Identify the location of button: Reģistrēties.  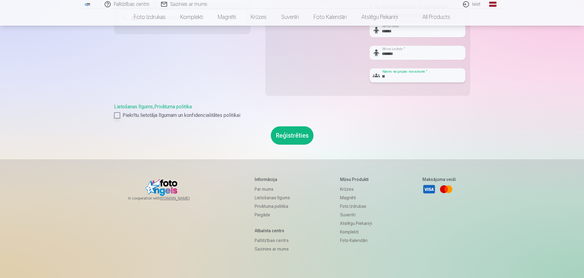
(292, 135).